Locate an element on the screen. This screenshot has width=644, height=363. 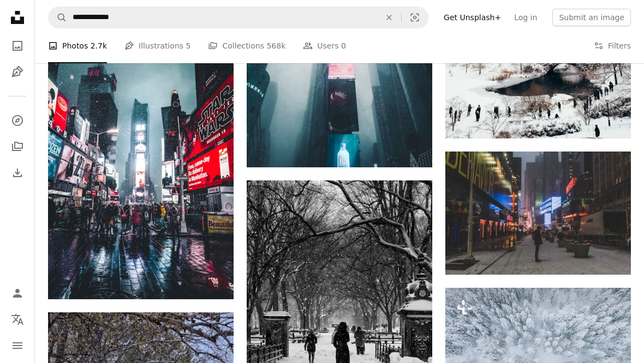
a: Log in is located at coordinates (526, 17).